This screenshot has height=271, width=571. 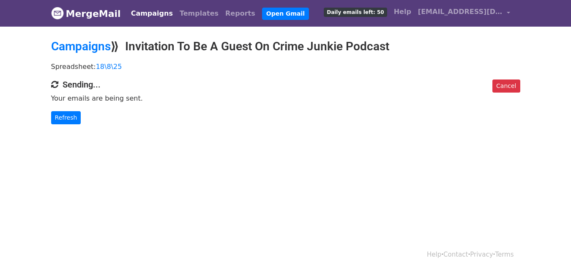 What do you see at coordinates (286, 66) in the screenshot?
I see `p: Spreadsheet:` at bounding box center [286, 66].